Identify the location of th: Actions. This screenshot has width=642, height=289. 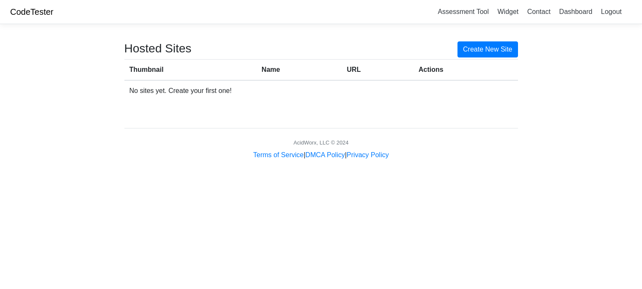
(465, 70).